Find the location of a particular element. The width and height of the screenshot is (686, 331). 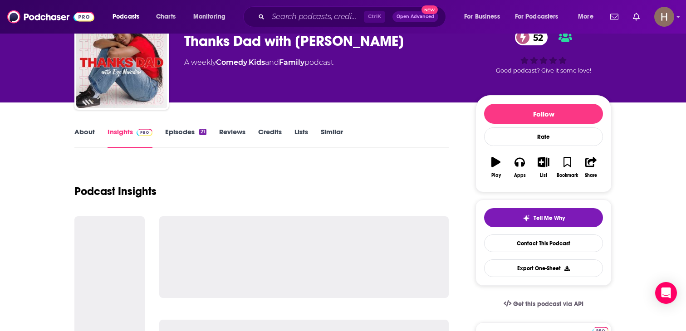

span: Tell Me Why is located at coordinates (549, 218).